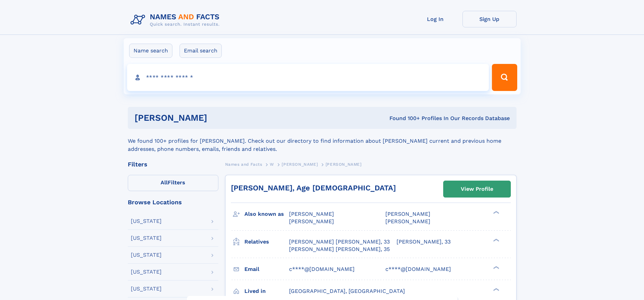  I want to click on div: Filters, so click(173, 165).